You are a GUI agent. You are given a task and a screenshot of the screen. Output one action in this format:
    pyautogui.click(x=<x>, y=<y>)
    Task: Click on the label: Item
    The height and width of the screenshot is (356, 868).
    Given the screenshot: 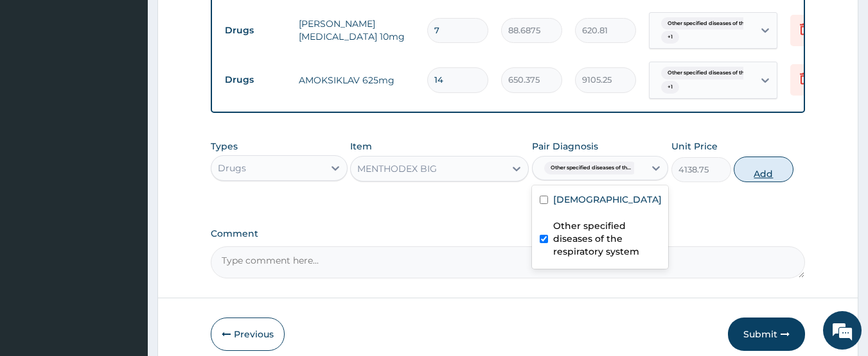 What is the action you would take?
    pyautogui.click(x=361, y=146)
    